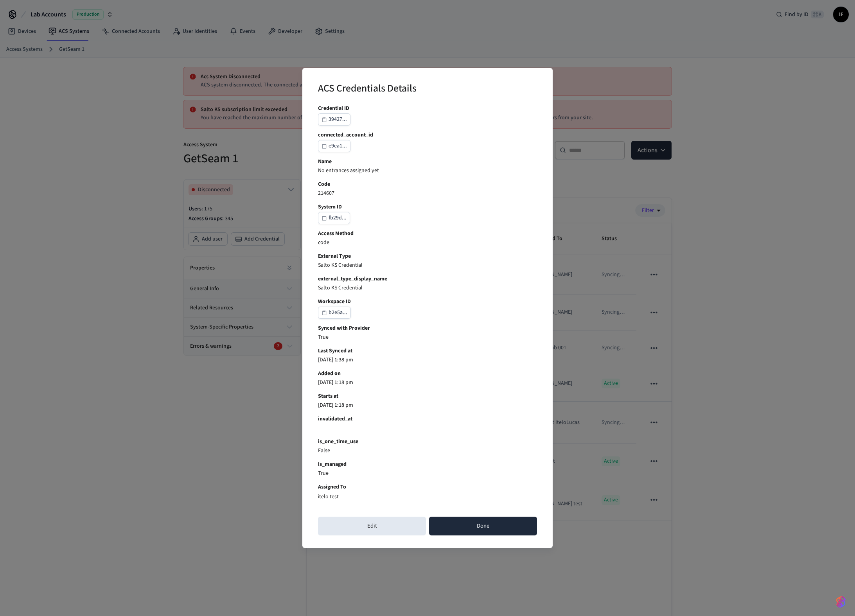 This screenshot has height=616, width=855. What do you see at coordinates (417, 89) in the screenshot?
I see `h2: ACS Credentials Details` at bounding box center [417, 89].